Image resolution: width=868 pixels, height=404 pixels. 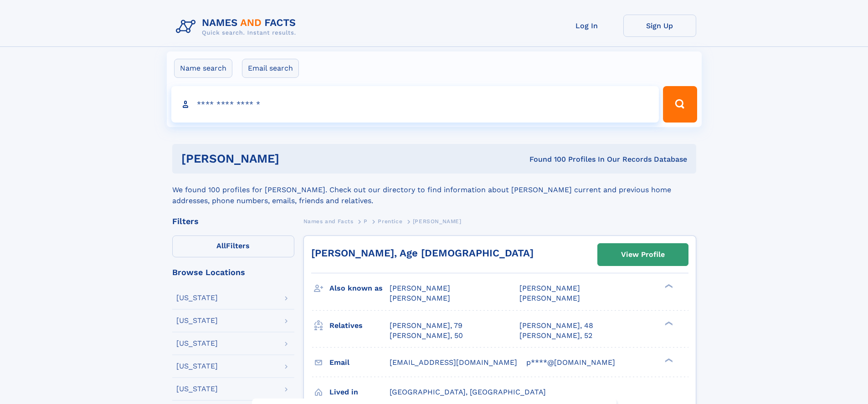 I want to click on input: search input, so click(x=415, y=104).